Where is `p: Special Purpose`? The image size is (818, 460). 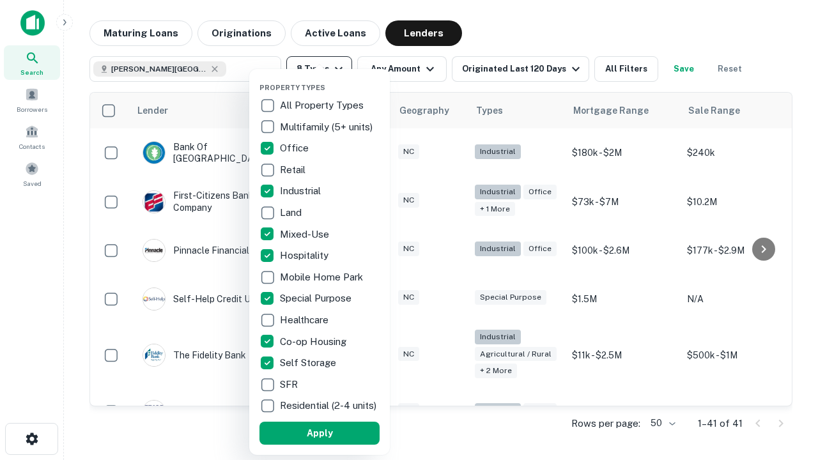
p: Special Purpose is located at coordinates (317, 299).